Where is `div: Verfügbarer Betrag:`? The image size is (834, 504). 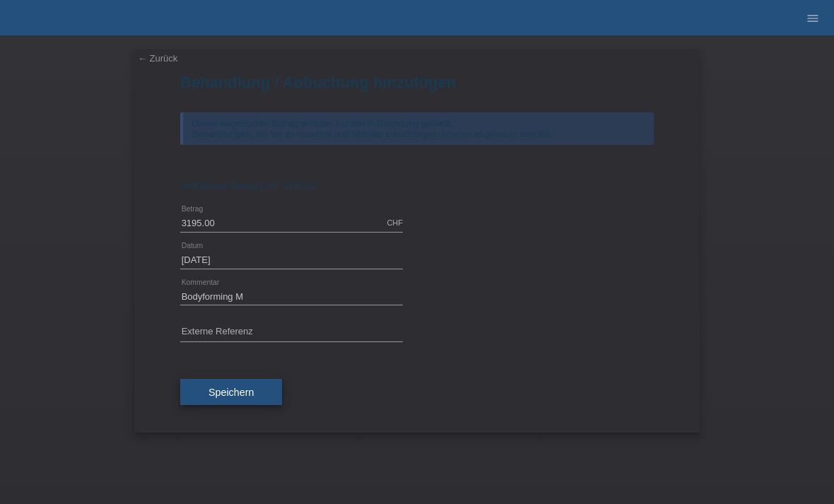
div: Verfügbarer Betrag: is located at coordinates (417, 185).